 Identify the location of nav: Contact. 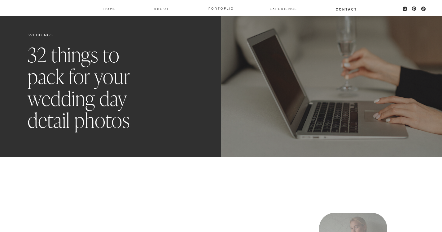
(346, 9).